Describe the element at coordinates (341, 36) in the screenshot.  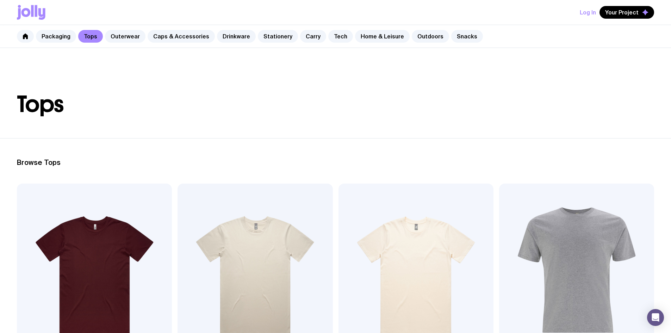
I see `a: Tech` at that location.